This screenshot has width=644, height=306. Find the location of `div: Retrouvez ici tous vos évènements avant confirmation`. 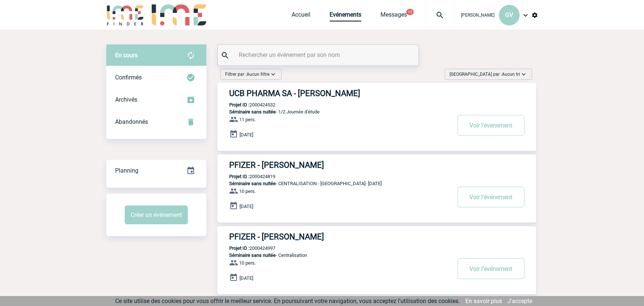

div: Retrouvez ici tous vos évènements avant confirmation is located at coordinates (156, 55).